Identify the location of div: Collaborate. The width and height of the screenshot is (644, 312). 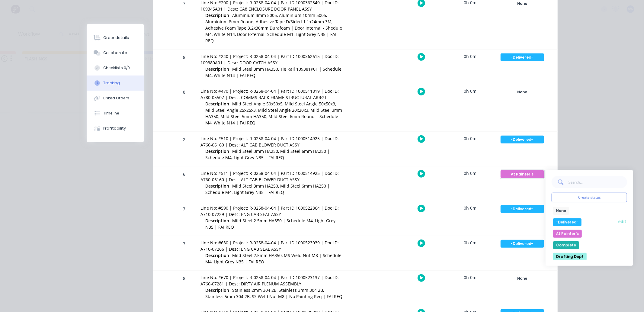
(115, 53).